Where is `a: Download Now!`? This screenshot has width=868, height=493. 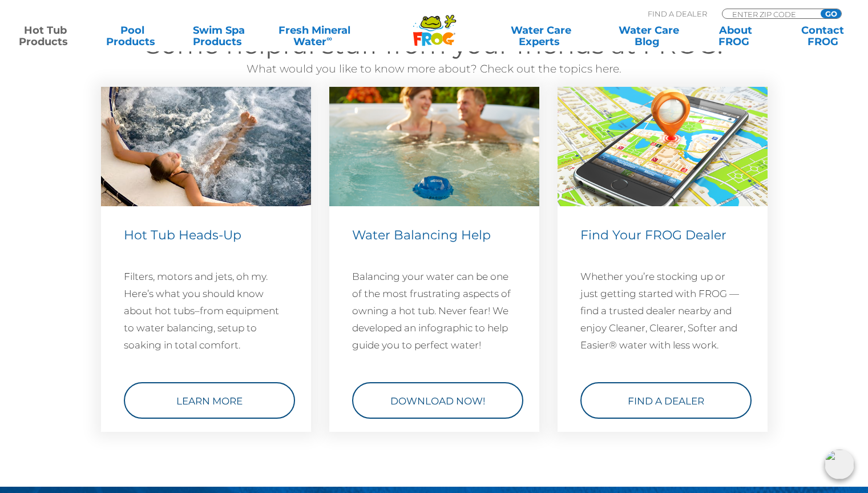 a: Download Now! is located at coordinates (438, 401).